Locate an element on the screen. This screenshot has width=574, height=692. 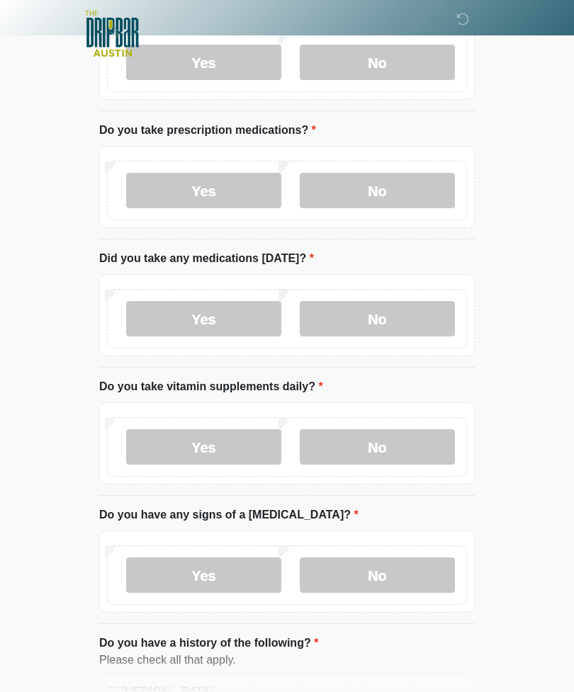
label: Do you have a history of the following? is located at coordinates (208, 643).